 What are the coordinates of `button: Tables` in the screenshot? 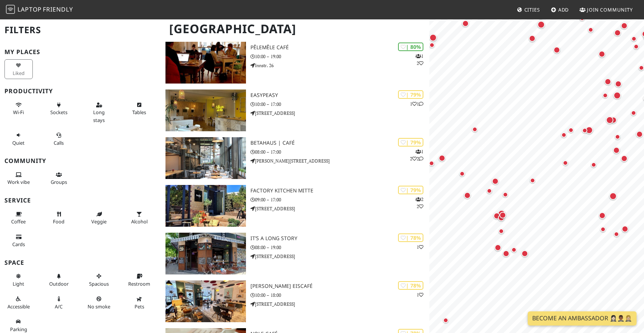 It's located at (139, 109).